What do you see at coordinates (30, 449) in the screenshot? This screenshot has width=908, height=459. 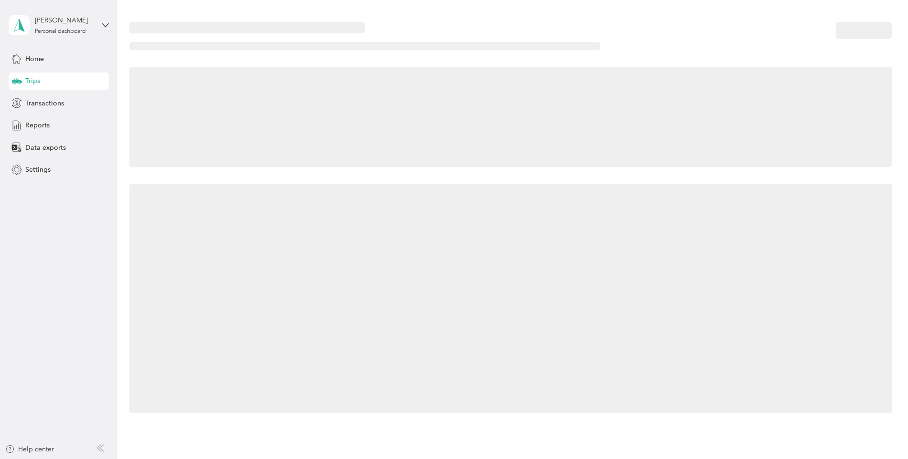 I see `div: Help center` at bounding box center [30, 449].